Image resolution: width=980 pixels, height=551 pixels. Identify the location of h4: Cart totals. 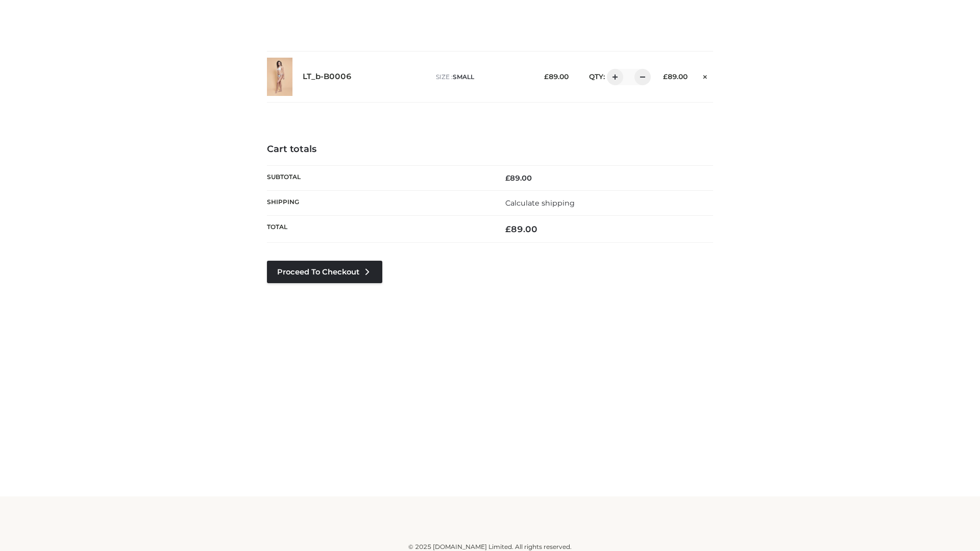
(490, 150).